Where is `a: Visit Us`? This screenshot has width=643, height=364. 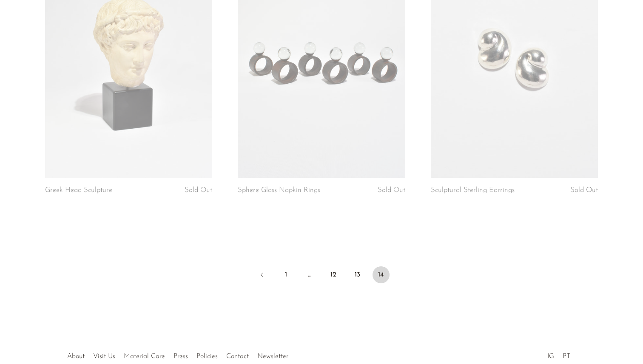 a: Visit Us is located at coordinates (104, 357).